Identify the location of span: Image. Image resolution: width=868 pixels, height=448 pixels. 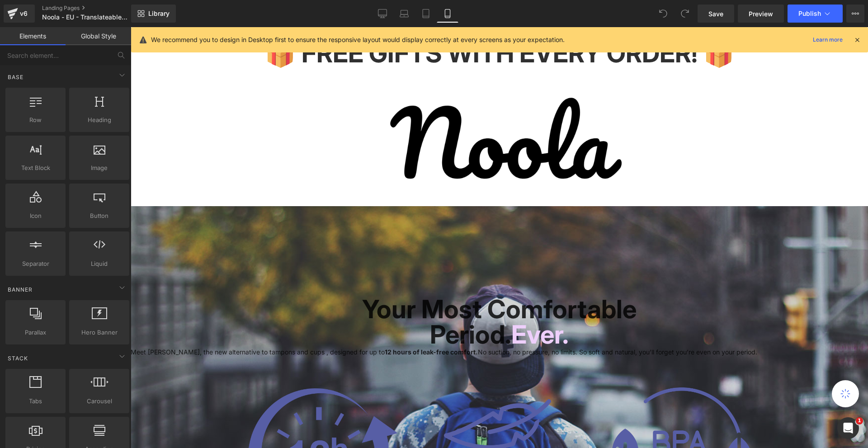
(99, 168).